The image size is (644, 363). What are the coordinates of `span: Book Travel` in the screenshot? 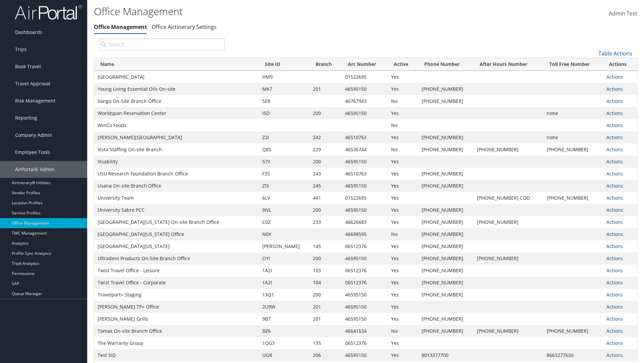 It's located at (28, 67).